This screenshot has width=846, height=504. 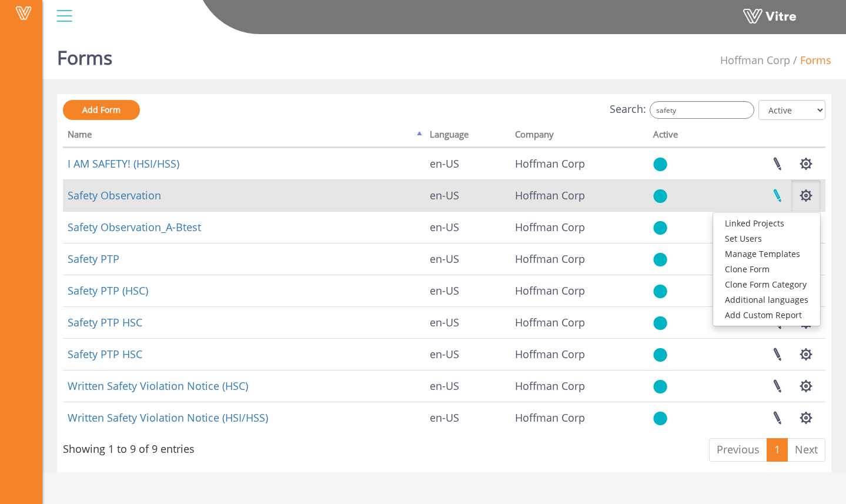 What do you see at coordinates (101, 110) in the screenshot?
I see `a: Add Form` at bounding box center [101, 110].